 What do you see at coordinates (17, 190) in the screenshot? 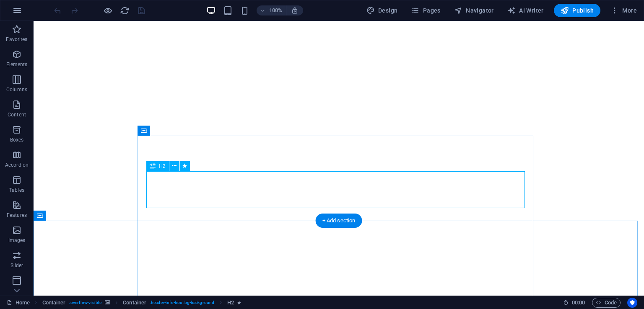
I see `p: Tables` at bounding box center [17, 190].